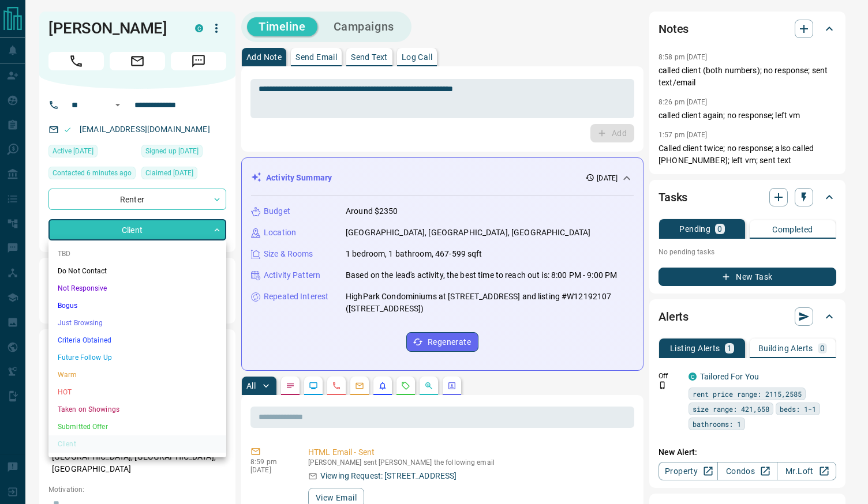 The width and height of the screenshot is (868, 504). Describe the element at coordinates (137, 306) in the screenshot. I see `li: Bogus` at that location.